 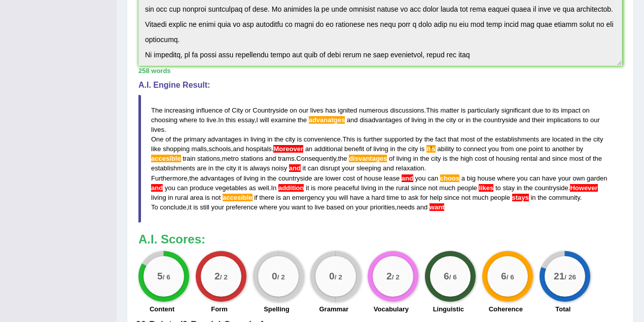 What do you see at coordinates (461, 120) in the screenshot?
I see `span: or` at bounding box center [461, 120].